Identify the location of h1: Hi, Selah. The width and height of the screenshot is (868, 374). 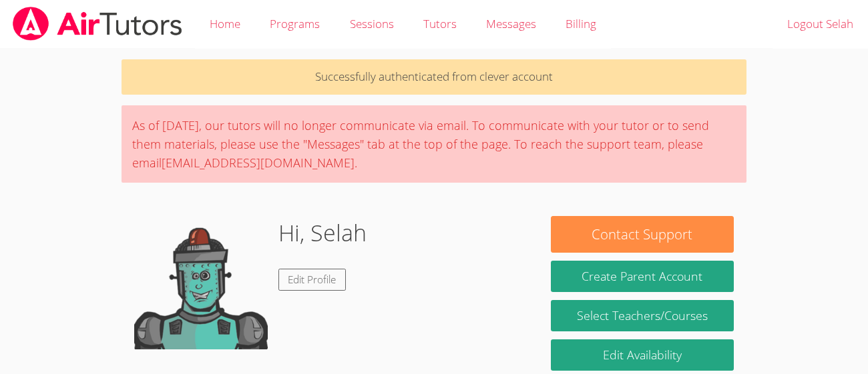
(323, 233).